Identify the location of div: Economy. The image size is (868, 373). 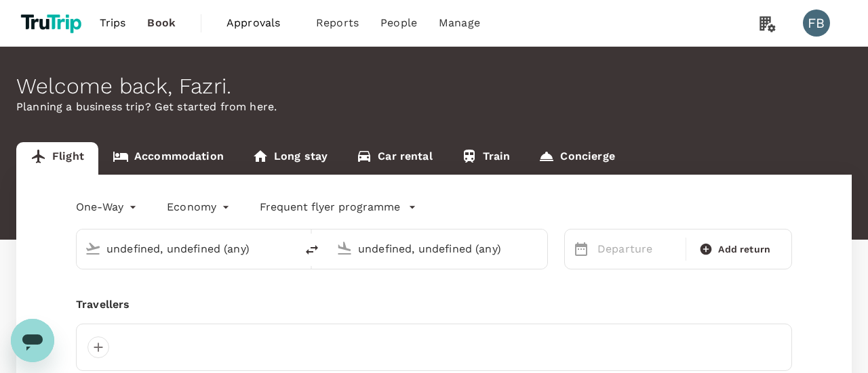
(199, 207).